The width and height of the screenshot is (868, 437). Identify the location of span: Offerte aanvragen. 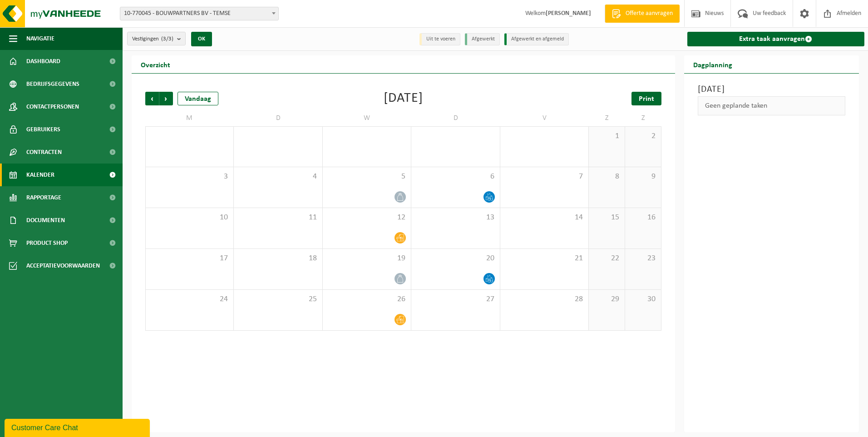
(649, 14).